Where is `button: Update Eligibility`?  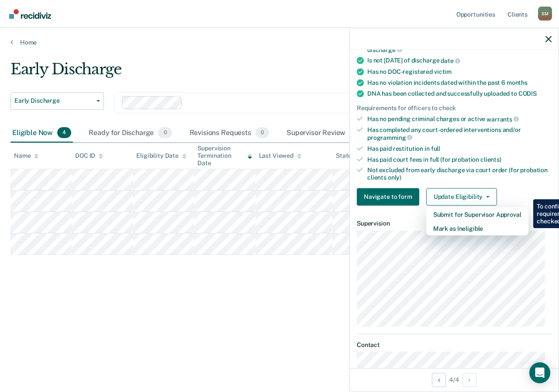
button: Update Eligibility is located at coordinates (462, 196).